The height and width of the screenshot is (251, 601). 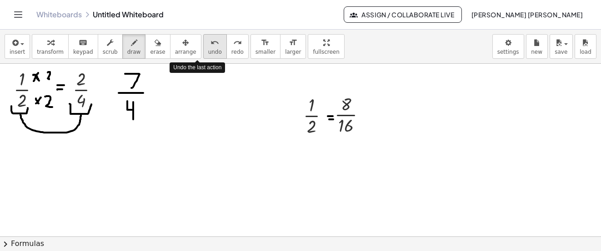 I want to click on i: undo, so click(x=215, y=43).